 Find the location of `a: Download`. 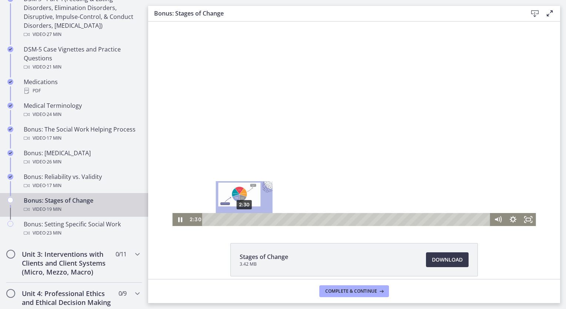

a: Download is located at coordinates (447, 260).